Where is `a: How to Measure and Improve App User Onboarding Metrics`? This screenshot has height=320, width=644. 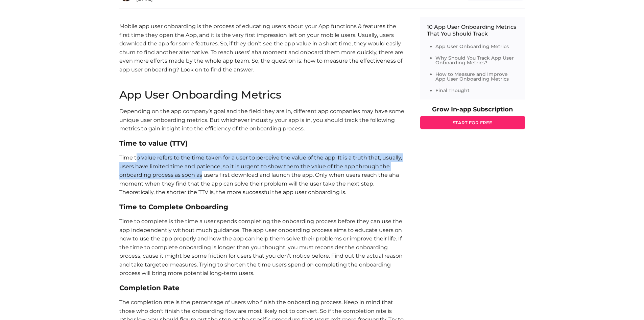 a: How to Measure and Improve App User Onboarding Metrics is located at coordinates (472, 77).